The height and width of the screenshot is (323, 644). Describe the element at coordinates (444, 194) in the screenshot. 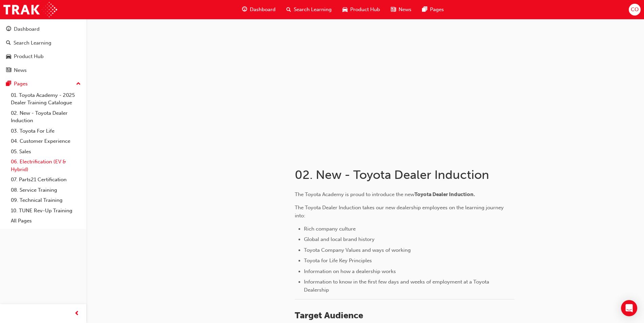

I see `span: Toyota Dealer Induction.` at that location.